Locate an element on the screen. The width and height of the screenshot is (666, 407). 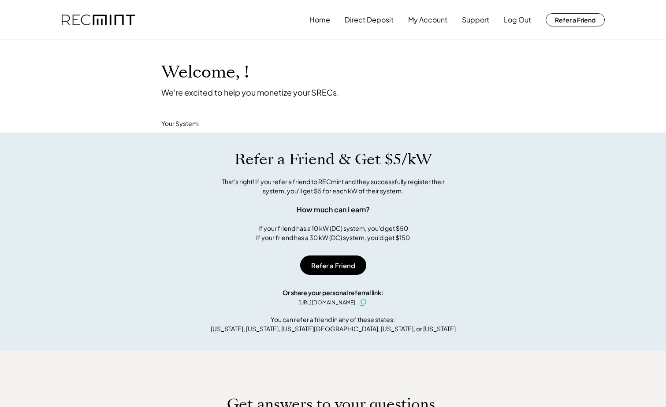
button: My Account is located at coordinates (427, 20).